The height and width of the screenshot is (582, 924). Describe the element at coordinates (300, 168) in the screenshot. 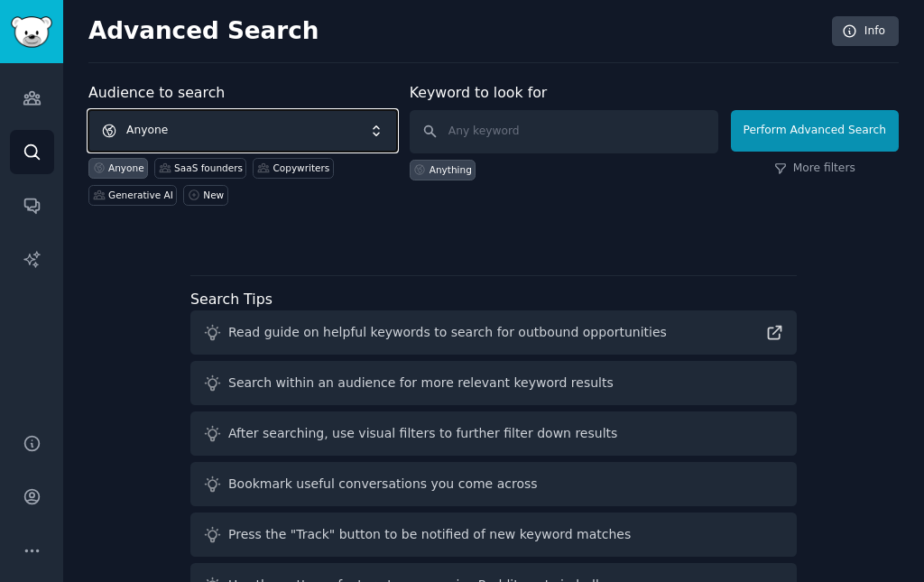

I see `div: Copywriters` at that location.